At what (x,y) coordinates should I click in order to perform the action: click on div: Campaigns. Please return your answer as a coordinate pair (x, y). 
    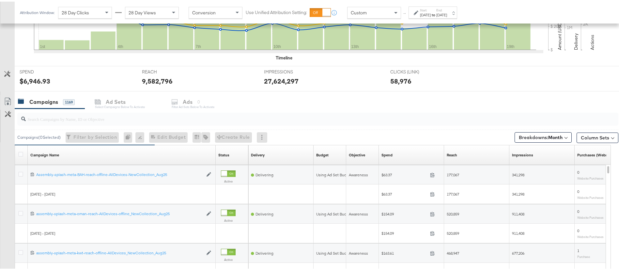
    Looking at the image, I should click on (44, 100).